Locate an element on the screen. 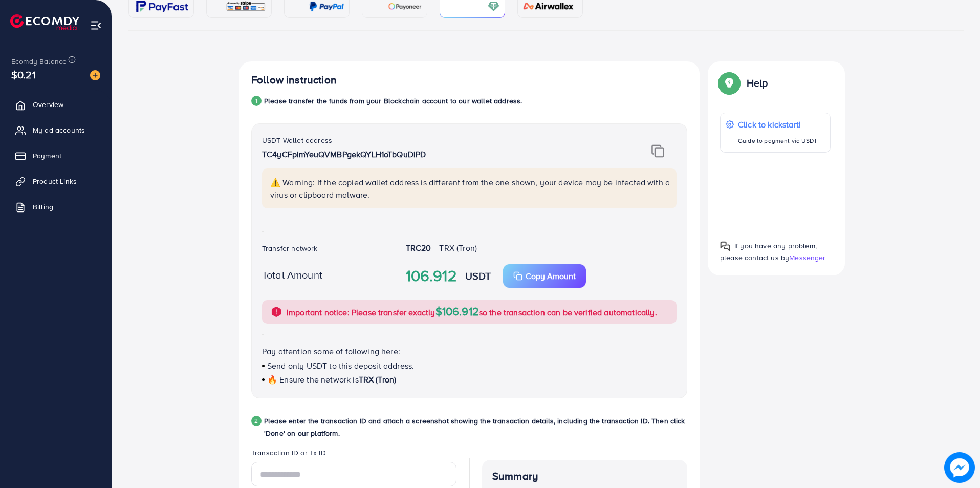  span: If you have any problem, please contact us by is located at coordinates (768, 251).